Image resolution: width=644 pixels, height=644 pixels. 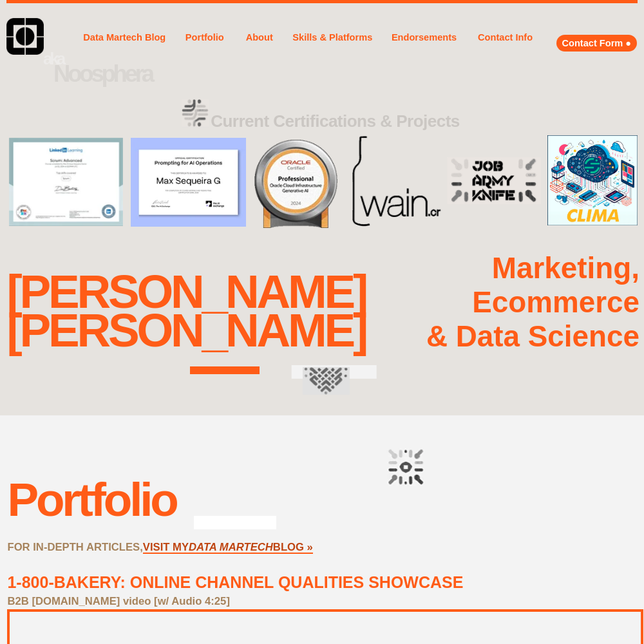 What do you see at coordinates (532, 336) in the screenshot?
I see `strong: & Data Science` at bounding box center [532, 336].